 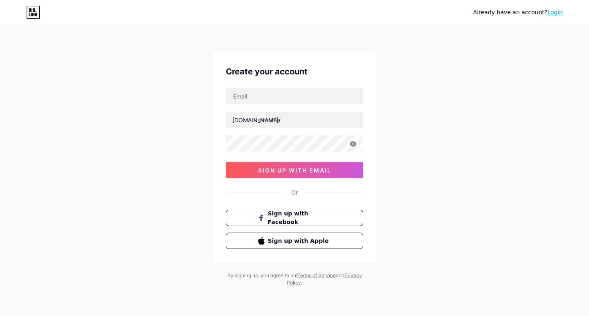 I want to click on button: sign up with email, so click(x=295, y=170).